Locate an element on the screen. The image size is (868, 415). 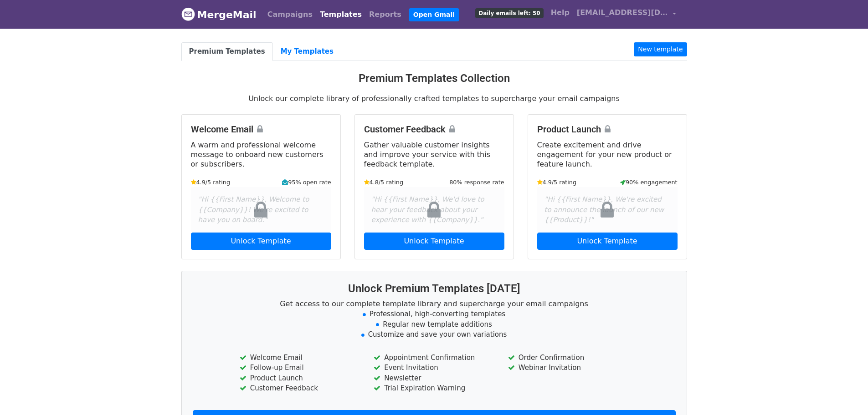
li: Customer Feedback is located at coordinates (300, 388).